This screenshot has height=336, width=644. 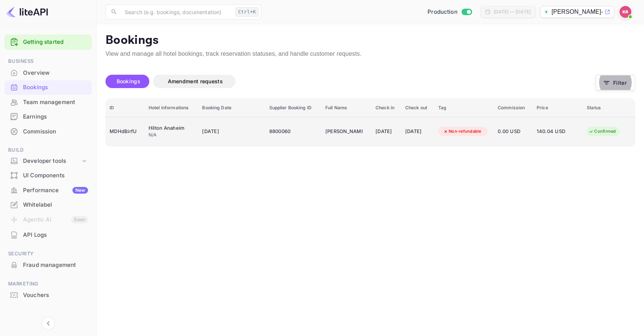 I want to click on span: Production, so click(x=442, y=12).